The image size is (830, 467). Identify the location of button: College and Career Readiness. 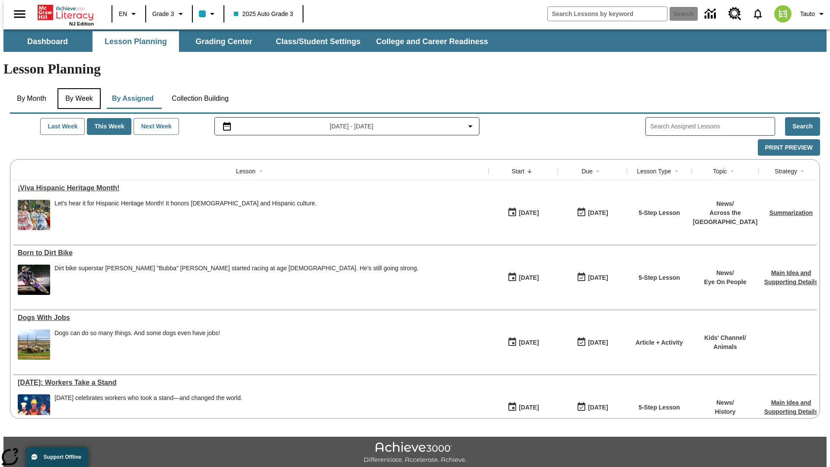
(432, 41).